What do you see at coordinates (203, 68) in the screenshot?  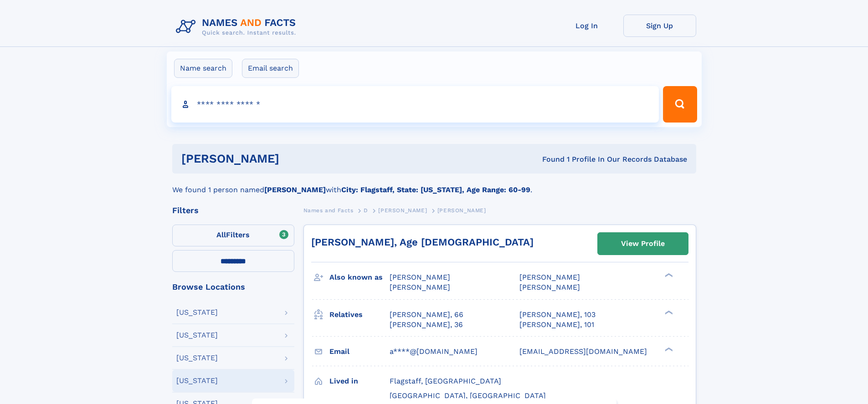 I see `label: Name search` at bounding box center [203, 68].